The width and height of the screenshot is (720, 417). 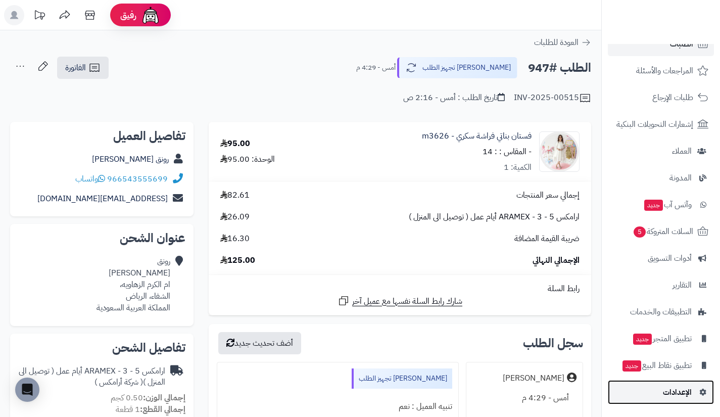 What do you see at coordinates (556, 260) in the screenshot?
I see `span: الإجمالي النهائي` at bounding box center [556, 260].